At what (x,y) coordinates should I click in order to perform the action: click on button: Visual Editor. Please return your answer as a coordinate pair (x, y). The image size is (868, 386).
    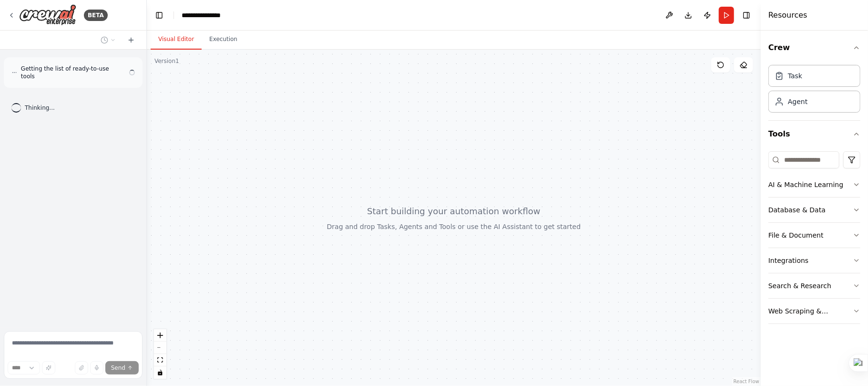
    Looking at the image, I should click on (176, 39).